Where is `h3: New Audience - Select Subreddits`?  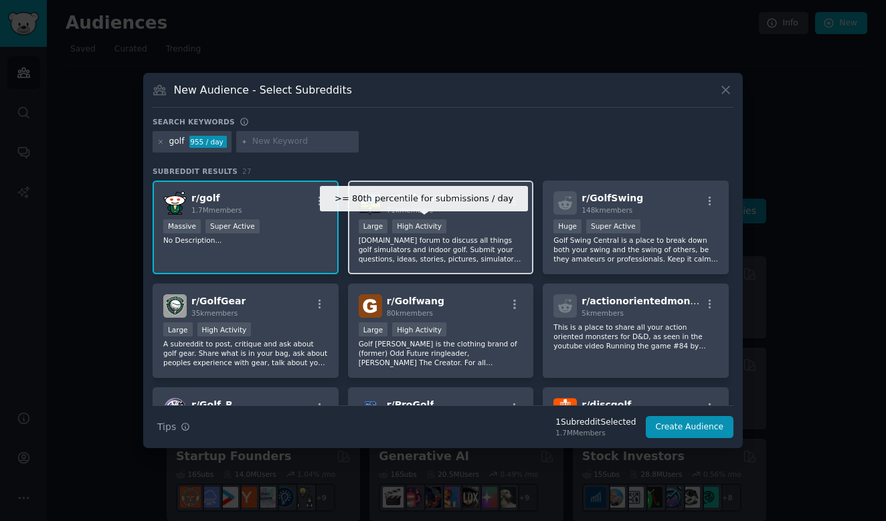 h3: New Audience - Select Subreddits is located at coordinates (263, 90).